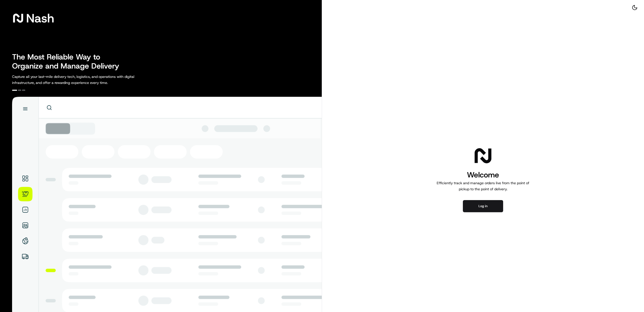  Describe the element at coordinates (85, 80) in the screenshot. I see `p: Capture all your last-mile delivery tech, logistics, and operations with digital infrastructure, ...` at that location.